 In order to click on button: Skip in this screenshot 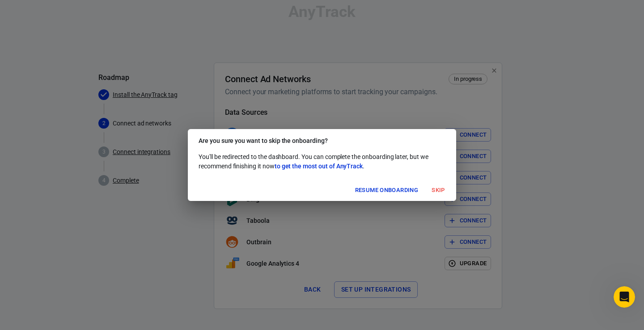, I will do `click(438, 190)`.